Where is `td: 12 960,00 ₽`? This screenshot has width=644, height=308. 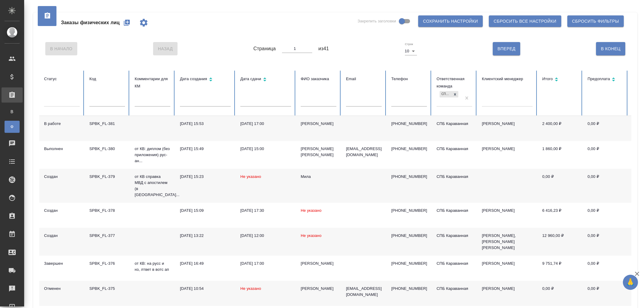
td: 12 960,00 ₽ is located at coordinates (560, 241).